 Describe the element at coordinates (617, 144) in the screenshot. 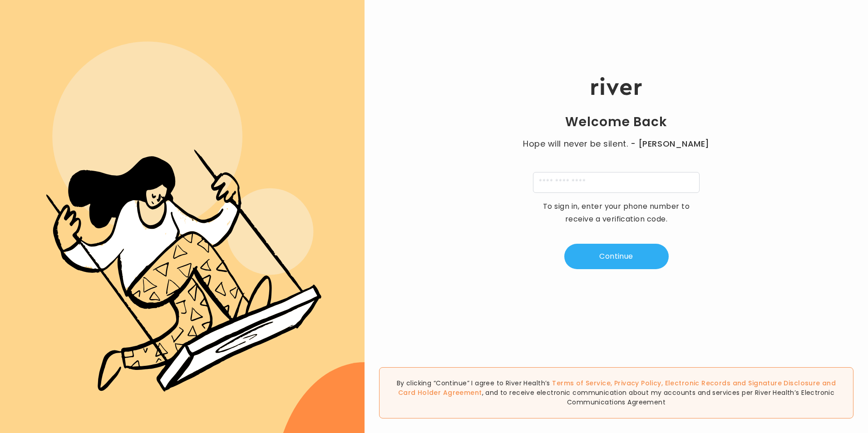

I see `p: Hope will never be silent.` at that location.